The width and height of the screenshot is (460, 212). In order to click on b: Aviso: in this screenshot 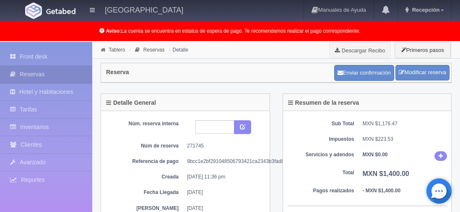, I will do `click(114, 31)`.